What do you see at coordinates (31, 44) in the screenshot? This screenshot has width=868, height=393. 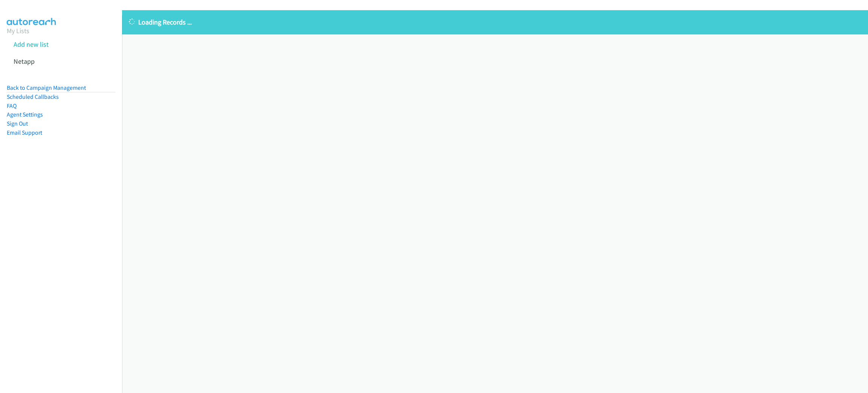 I see `a: Add new list` at bounding box center [31, 44].